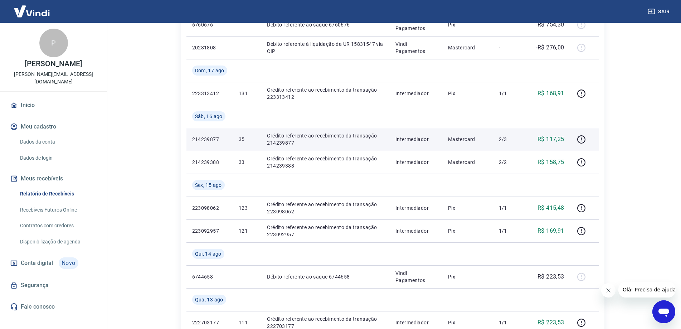  What do you see at coordinates (550, 48) in the screenshot?
I see `p: -R$ 276,00` at bounding box center [550, 48].